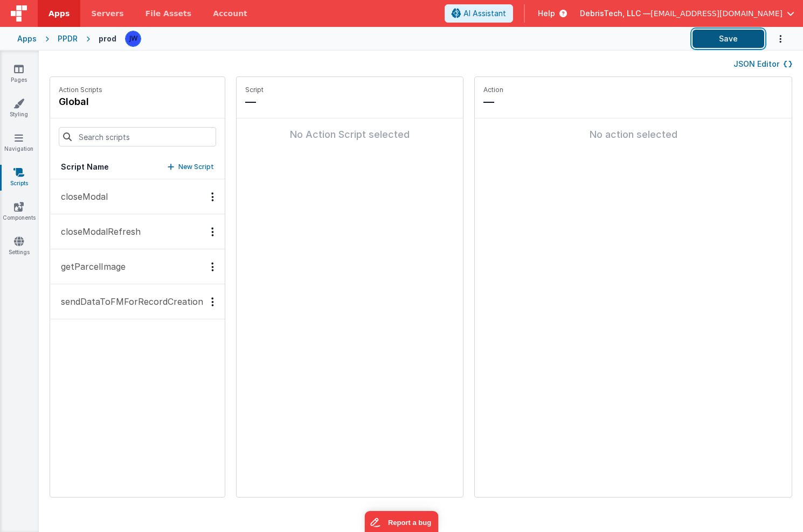 This screenshot has height=532, width=803. I want to click on h5: Script Name, so click(84, 167).